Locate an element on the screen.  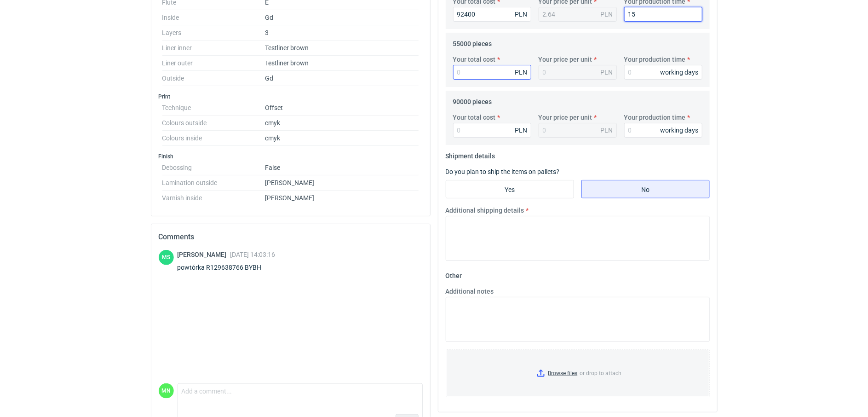
label: Additional notes is located at coordinates (470, 291).